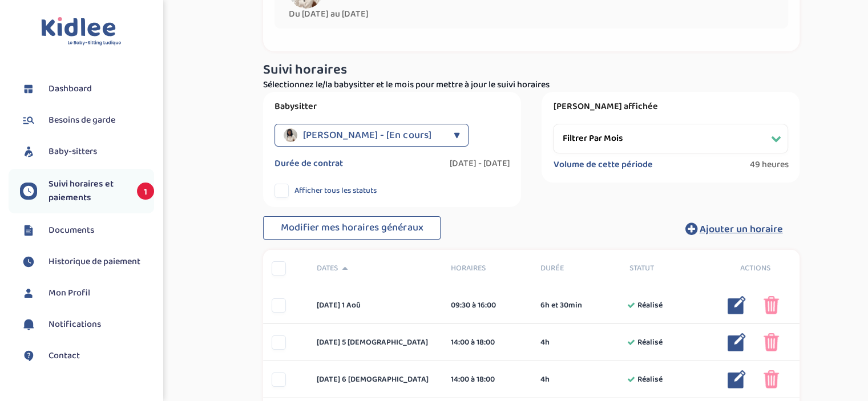 Image resolution: width=868 pixels, height=401 pixels. I want to click on a: Suivi horaires et paiements 1, so click(86, 191).